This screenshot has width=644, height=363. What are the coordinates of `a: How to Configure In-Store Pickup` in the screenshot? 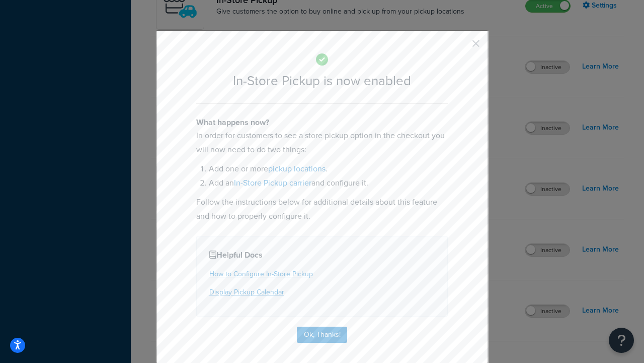 It's located at (261, 274).